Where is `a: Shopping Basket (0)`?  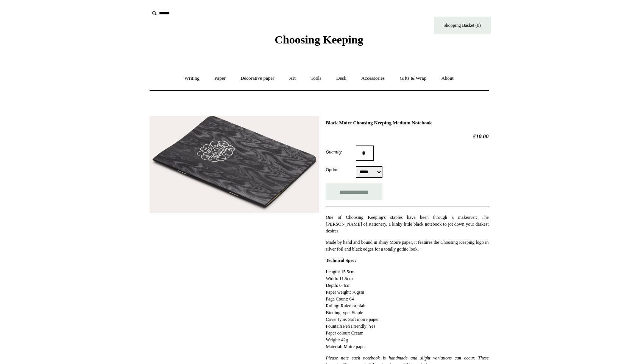 a: Shopping Basket (0) is located at coordinates (463, 25).